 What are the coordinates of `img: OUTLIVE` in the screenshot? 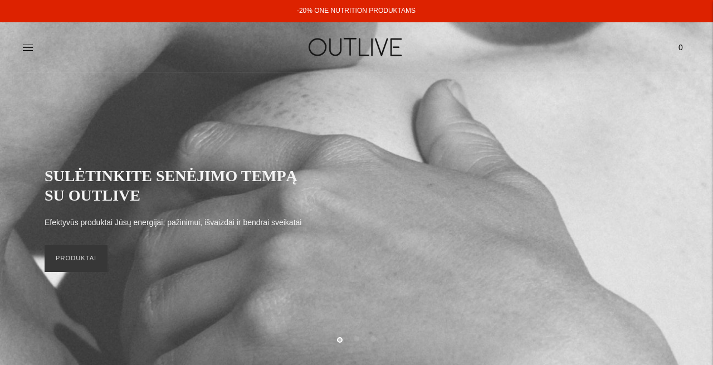 It's located at (357, 47).